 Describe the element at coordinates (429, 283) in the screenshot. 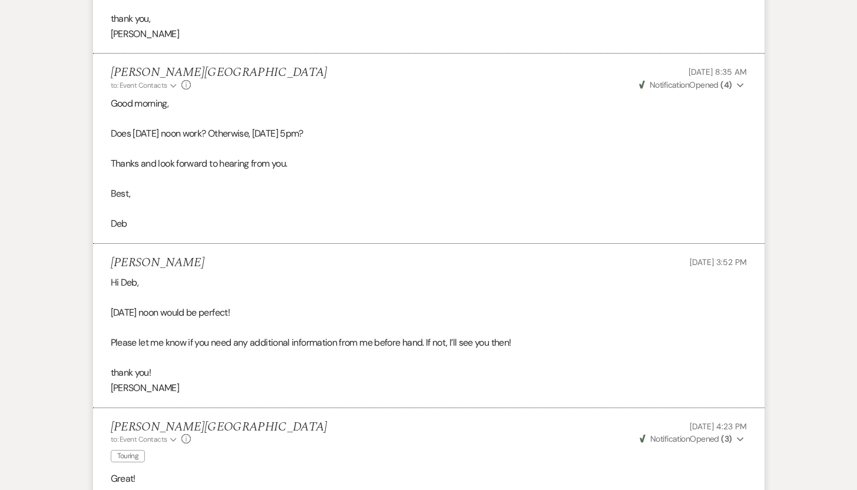

I see `p: Hi Deb,` at that location.